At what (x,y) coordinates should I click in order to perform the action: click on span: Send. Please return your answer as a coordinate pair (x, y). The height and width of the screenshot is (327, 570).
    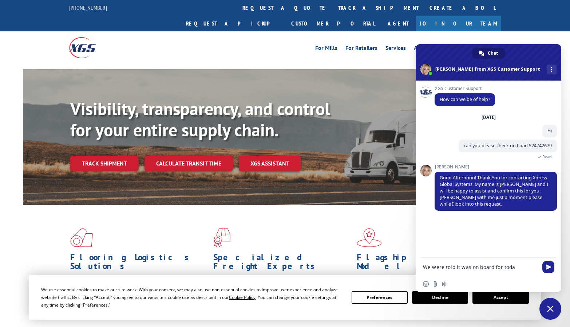
    Looking at the image, I should click on (549, 267).